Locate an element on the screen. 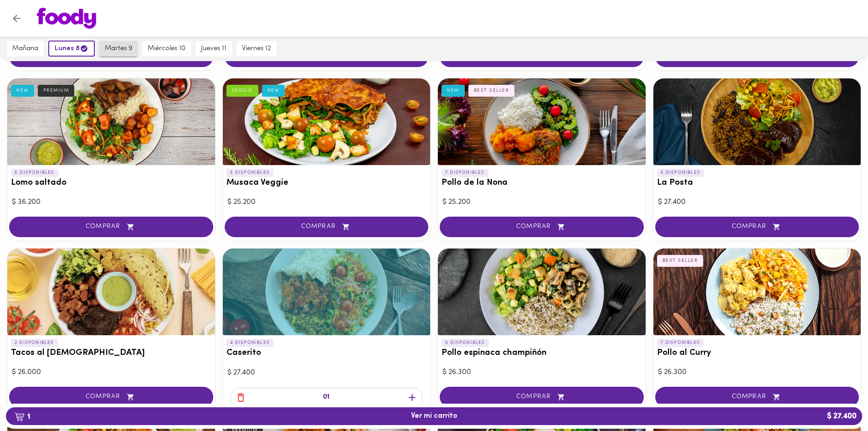 This screenshot has height=431, width=868. img: logo.png is located at coordinates (66, 18).